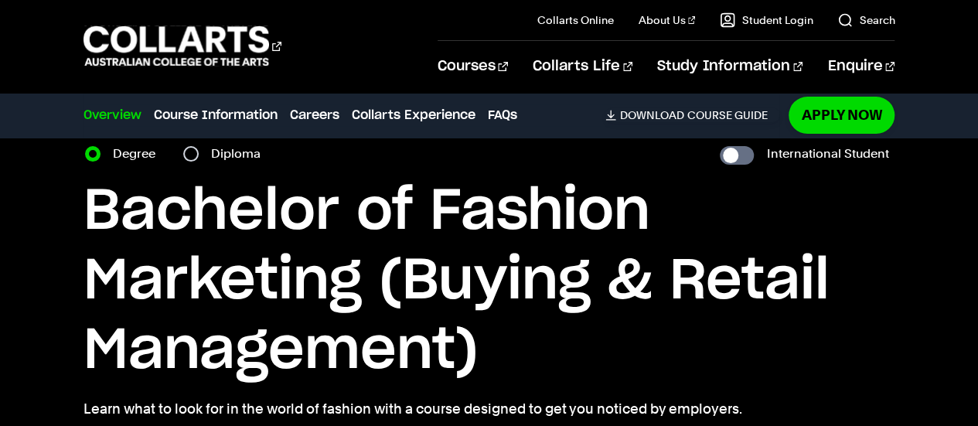  I want to click on a: Collarts Online, so click(575, 20).